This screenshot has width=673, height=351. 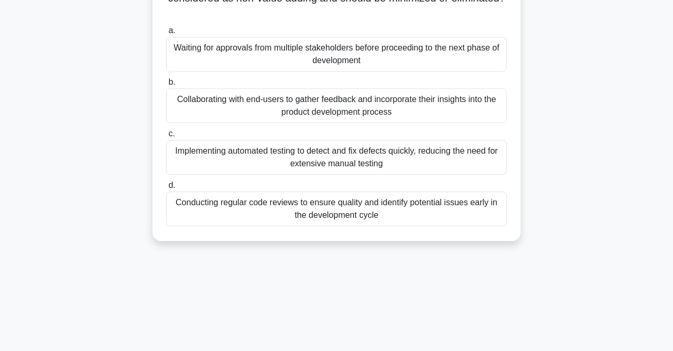 What do you see at coordinates (337, 54) in the screenshot?
I see `div: Waiting for approvals from multiple stakeholders before proceeding to the next phase of development` at bounding box center [337, 54].